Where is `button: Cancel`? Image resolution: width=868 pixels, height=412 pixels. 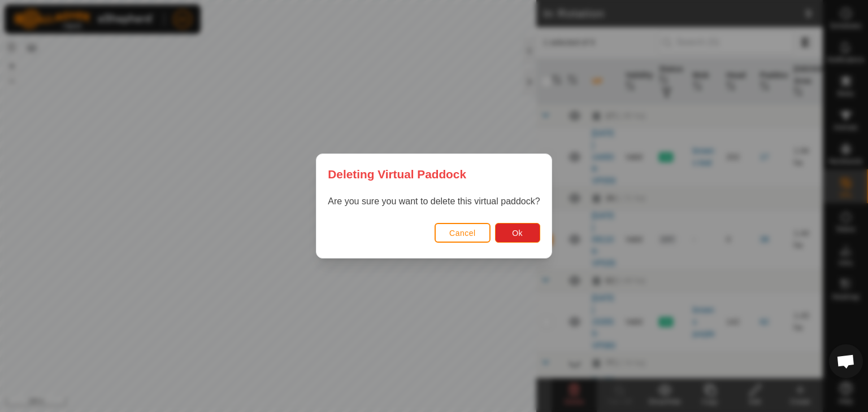
button: Cancel is located at coordinates (462, 233).